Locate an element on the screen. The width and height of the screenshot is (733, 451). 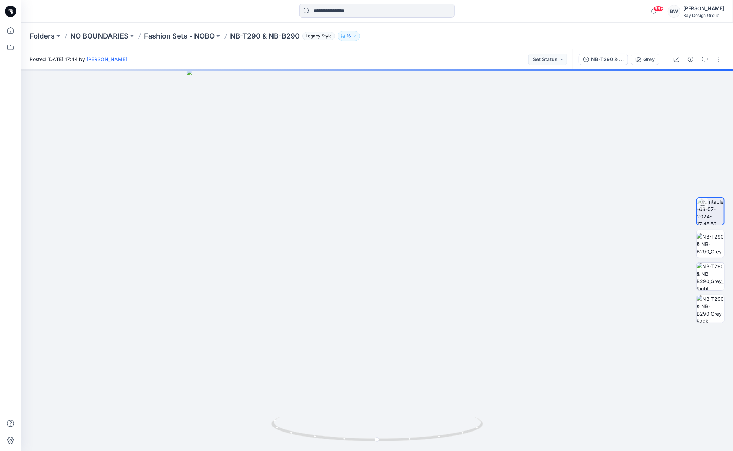
p: NB-T290 & NB-B290 is located at coordinates (265, 36).